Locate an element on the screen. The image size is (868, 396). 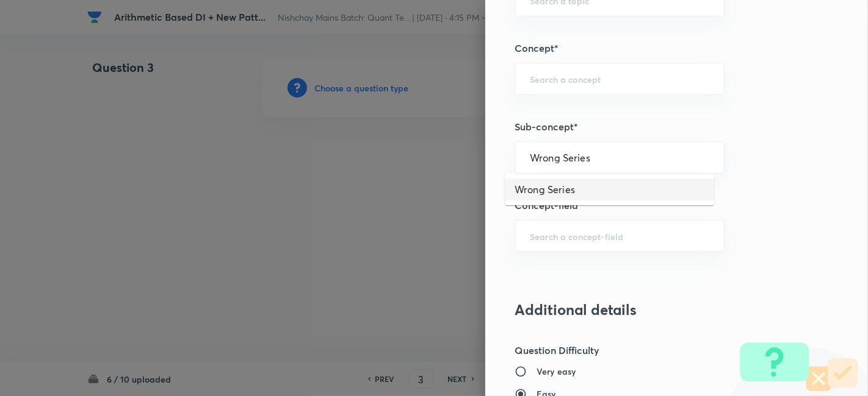
button: Close is located at coordinates (718, 158).